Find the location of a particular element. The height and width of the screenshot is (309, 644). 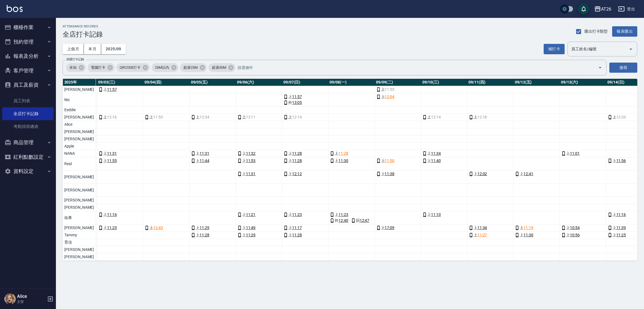

span: 匯出打卡類型 is located at coordinates (596, 31).